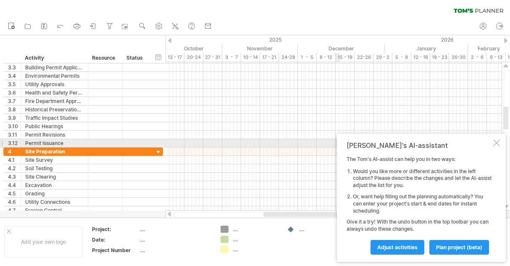 This screenshot has height=266, width=510. Describe the element at coordinates (440, 57) in the screenshot. I see `div: 19 - 23` at that location.